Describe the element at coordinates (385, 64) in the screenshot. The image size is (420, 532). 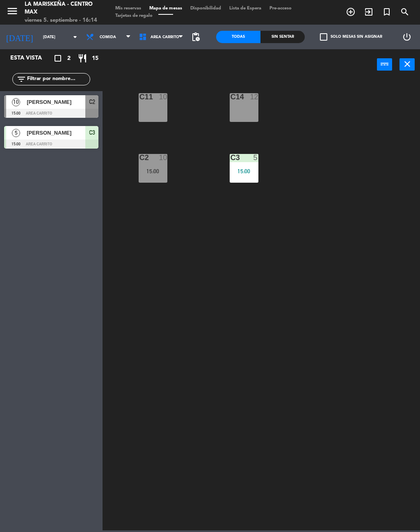
I see `i: power_input` at that location.